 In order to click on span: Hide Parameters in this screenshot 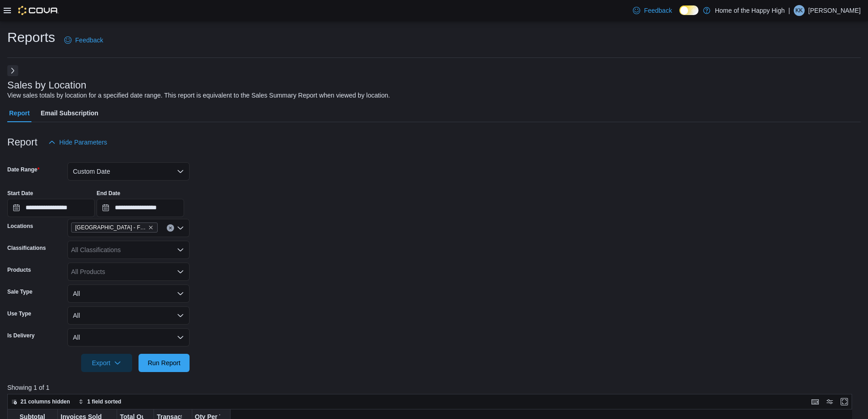, I will do `click(83, 142)`.